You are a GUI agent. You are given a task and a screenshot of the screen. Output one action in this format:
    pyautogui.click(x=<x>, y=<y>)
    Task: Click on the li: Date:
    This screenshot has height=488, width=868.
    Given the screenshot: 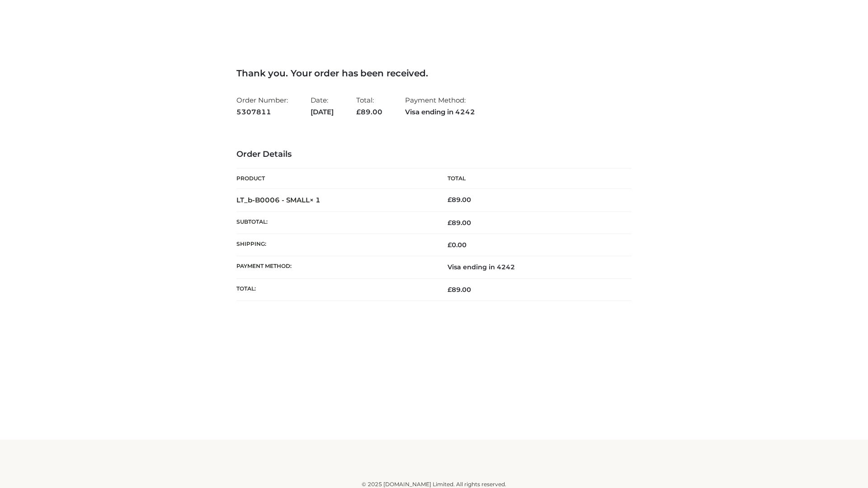 What is the action you would take?
    pyautogui.click(x=322, y=105)
    